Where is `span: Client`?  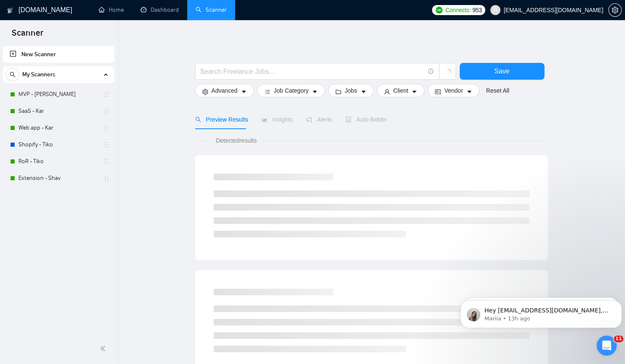
span: Client is located at coordinates (401, 91).